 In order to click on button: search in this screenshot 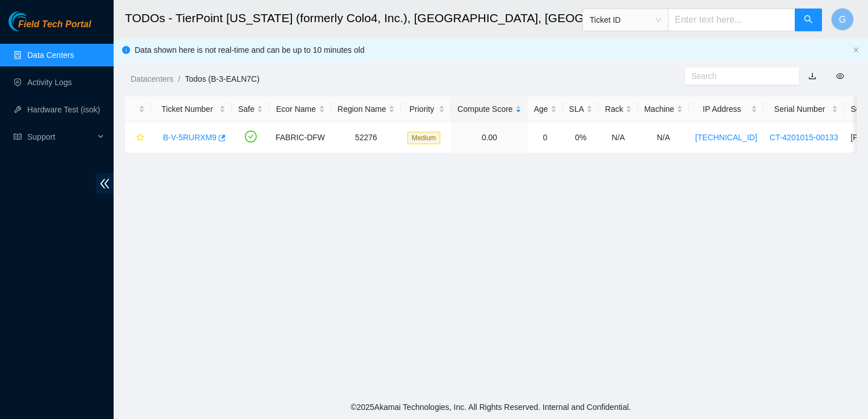, I will do `click(808, 20)`.